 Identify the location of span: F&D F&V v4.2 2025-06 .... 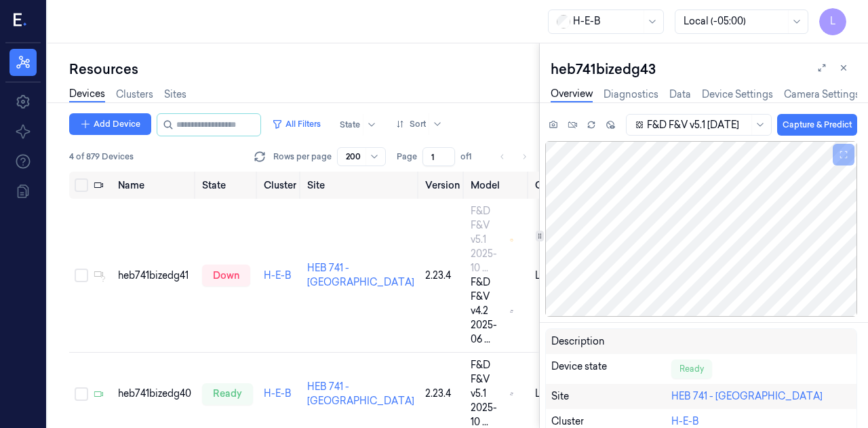
(487, 311).